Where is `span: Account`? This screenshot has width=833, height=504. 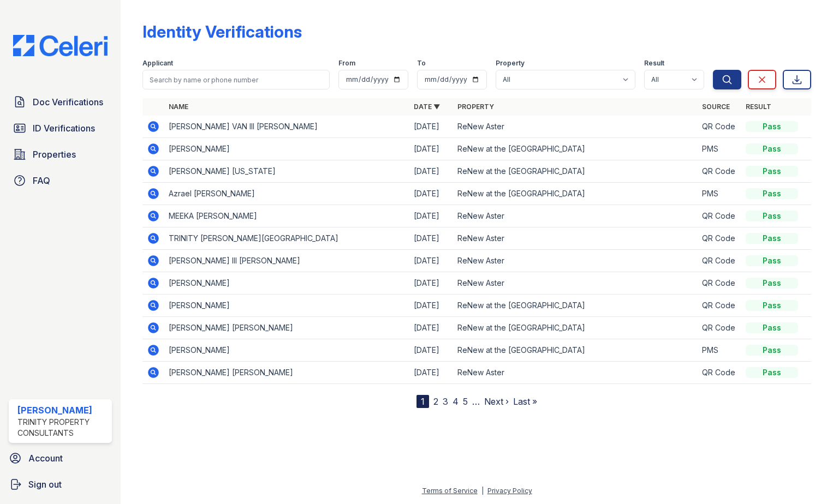 span: Account is located at coordinates (45, 458).